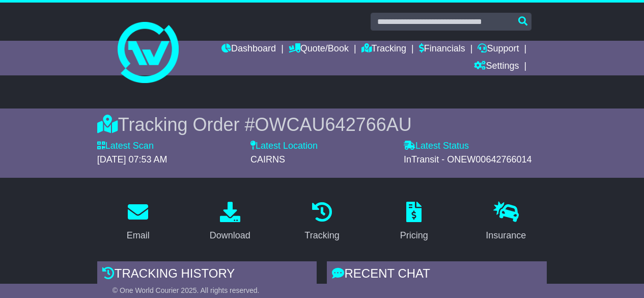  What do you see at coordinates (506, 235) in the screenshot?
I see `div: Insurance` at bounding box center [506, 235].